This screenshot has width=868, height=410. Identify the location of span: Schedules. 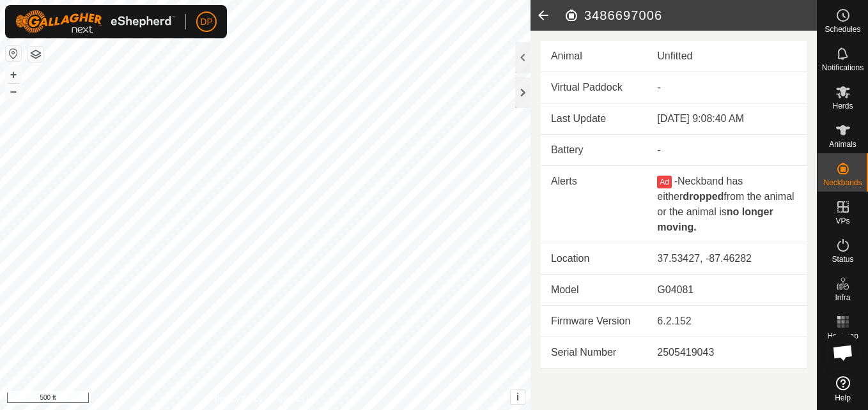
(843, 30).